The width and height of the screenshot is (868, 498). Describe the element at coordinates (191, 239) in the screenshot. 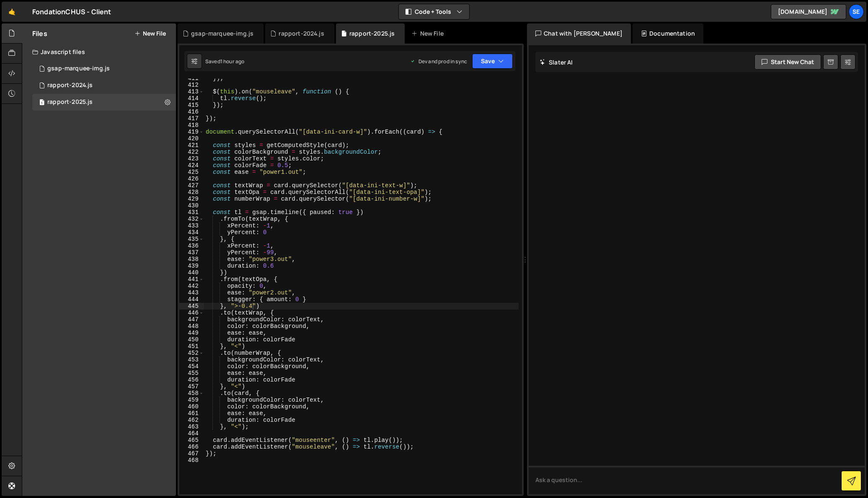

I see `div: 435` at that location.